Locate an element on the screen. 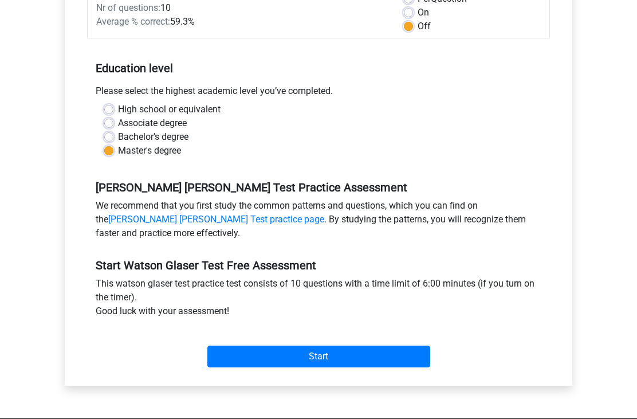  div: 59.3% is located at coordinates (241, 22).